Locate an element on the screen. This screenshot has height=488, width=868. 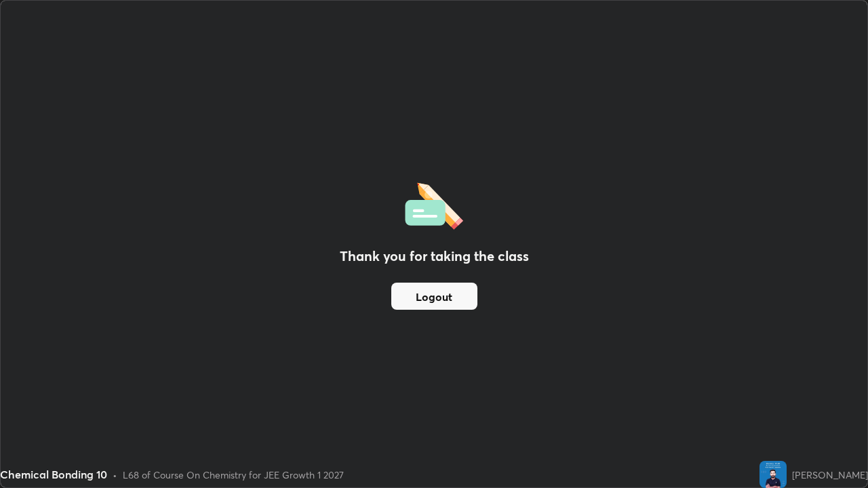
div: L68 of Course On Chemistry for JEE Growth 1 2027 is located at coordinates (234, 474).